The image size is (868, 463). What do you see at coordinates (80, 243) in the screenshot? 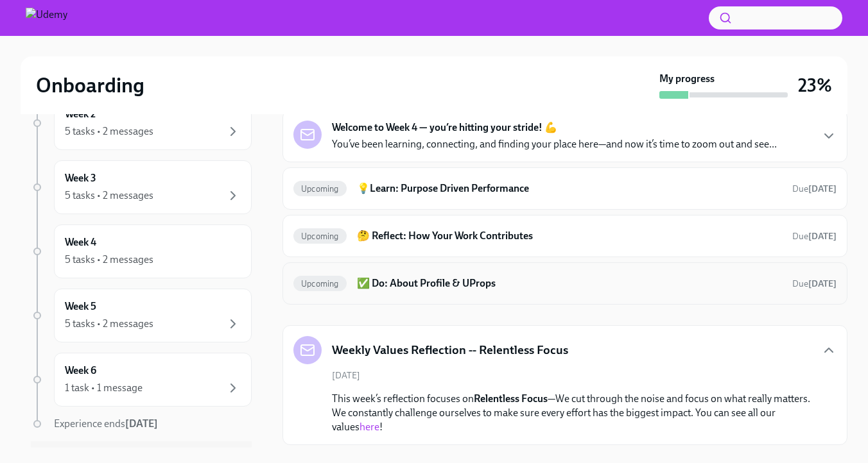
I see `h6: Week 4` at bounding box center [80, 243].